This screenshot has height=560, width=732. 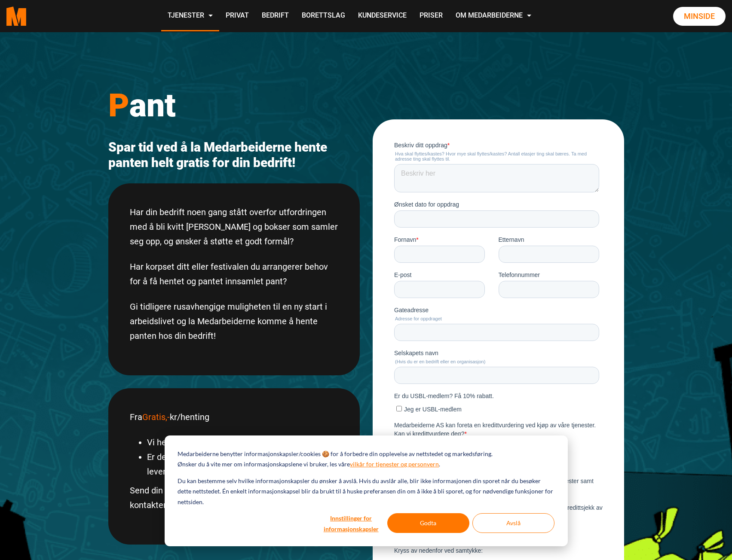 I want to click on p: Du kan bestemme selv hvilke informasjonskapsler du ønsker å avslå. Hvis du avslår alle, blir ikke..., so click(x=366, y=492).